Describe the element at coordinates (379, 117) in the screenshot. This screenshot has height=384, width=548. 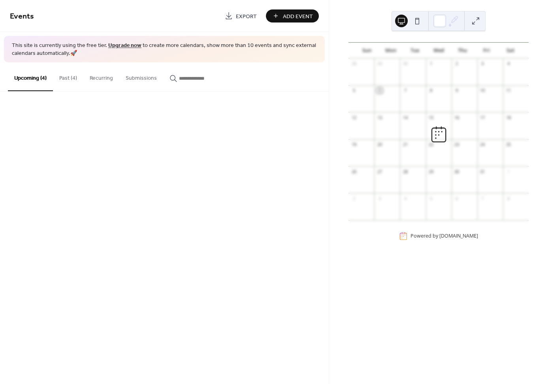
I see `div: 13` at that location.